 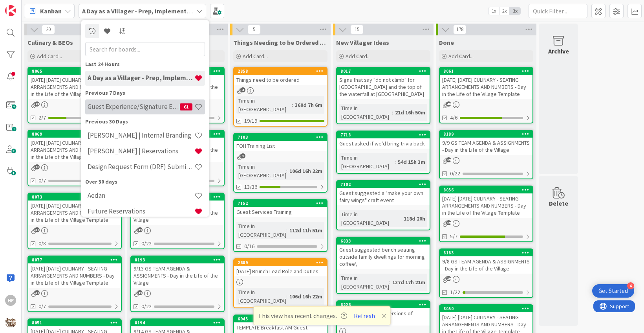 What do you see at coordinates (357, 30) in the screenshot?
I see `span: 15` at bounding box center [357, 30].